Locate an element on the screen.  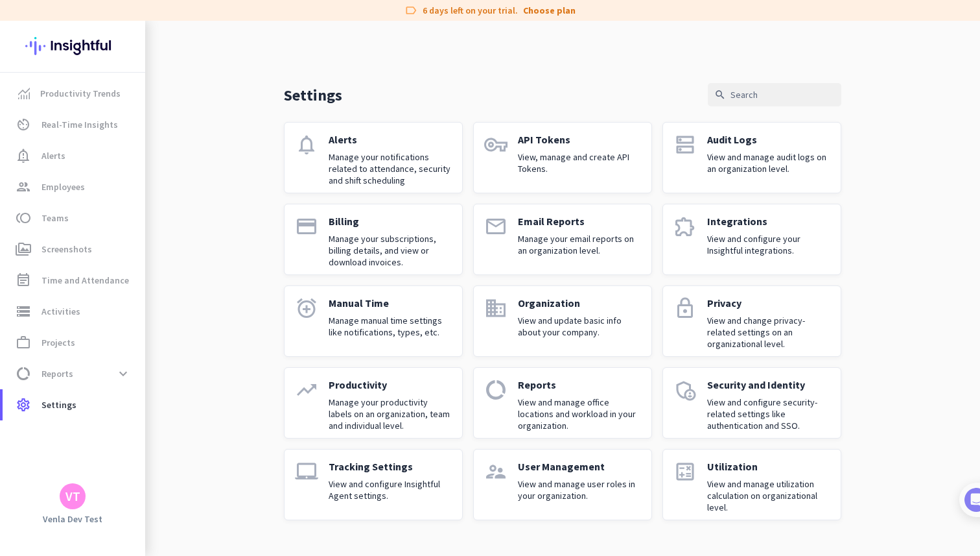
i: vpn_key is located at coordinates (496, 144).